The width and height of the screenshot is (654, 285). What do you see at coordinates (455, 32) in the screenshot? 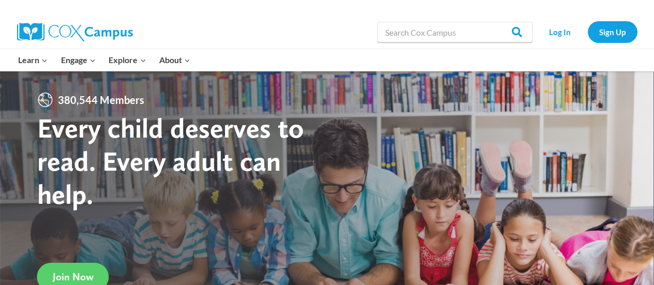
I see `input: Search Cox Campus` at bounding box center [455, 32].